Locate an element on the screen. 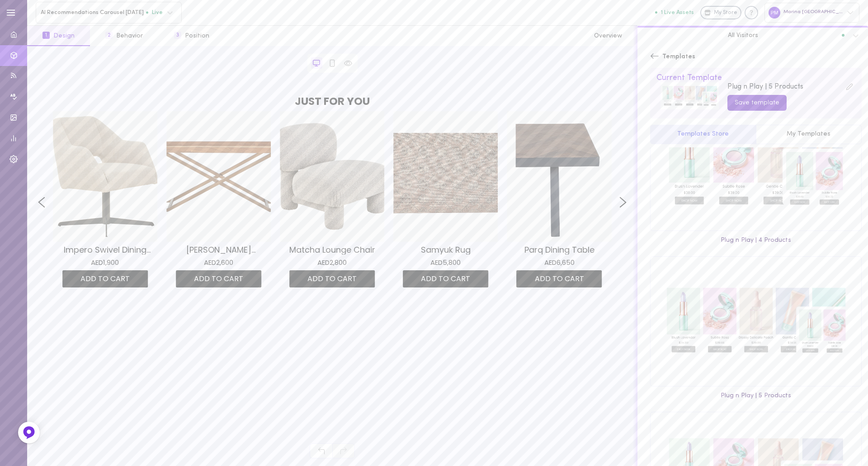 Image resolution: width=868 pixels, height=466 pixels. span: 1 is located at coordinates (46, 35).